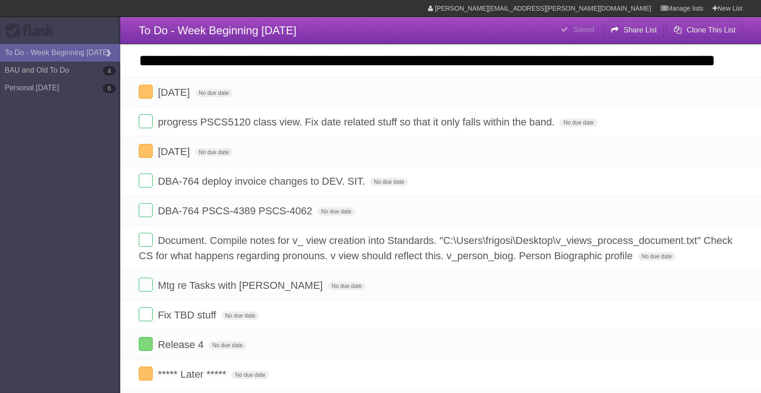 This screenshot has width=761, height=393. Describe the element at coordinates (435, 248) in the screenshot. I see `span: Document. Compile notes for v_ view creation into Standards. "C:\Users\frigosi\Desktop\v_views_pr...` at that location.